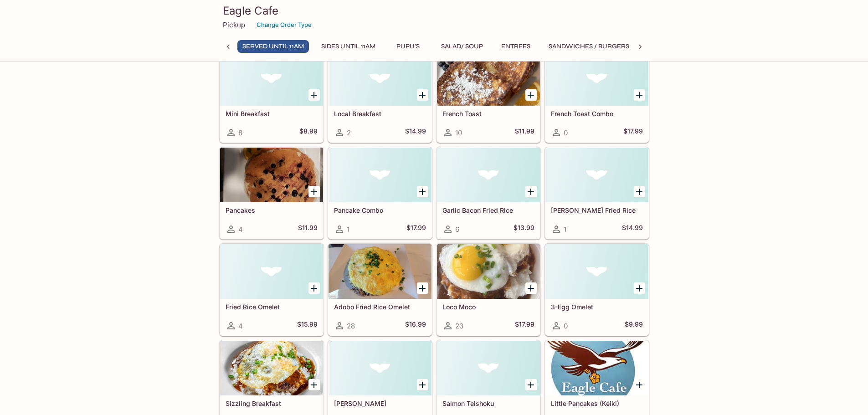  I want to click on h5: $13.99, so click(524, 229).